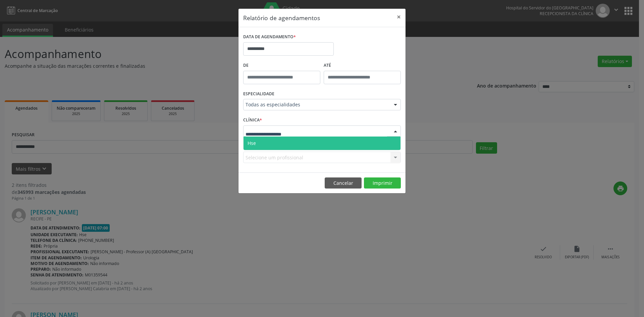  I want to click on button: Imprimir, so click(382, 183).